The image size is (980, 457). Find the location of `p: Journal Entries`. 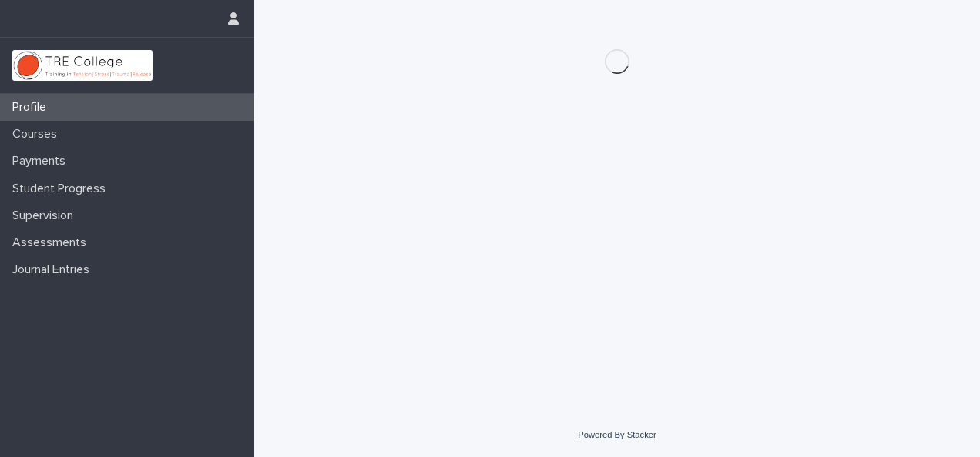

p: Journal Entries is located at coordinates (54, 270).